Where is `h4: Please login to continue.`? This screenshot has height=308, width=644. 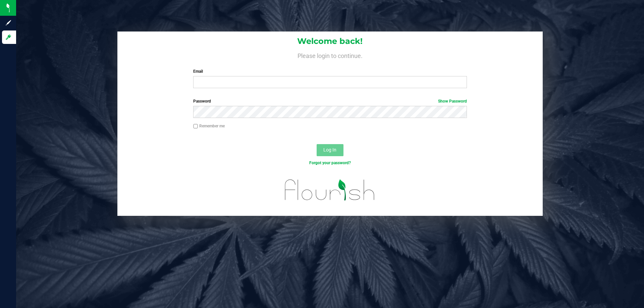
h4: Please login to continue. is located at coordinates (330, 55).